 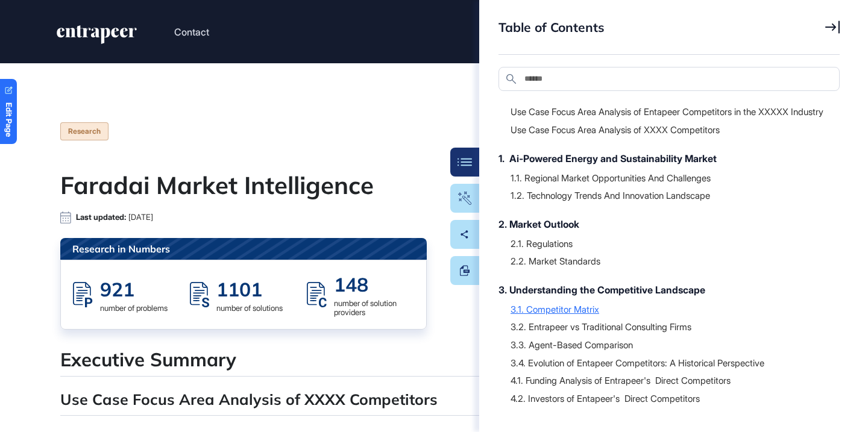 I want to click on h5: Use Case Focus Area Analysis of XXXX Competitors, so click(x=249, y=399).